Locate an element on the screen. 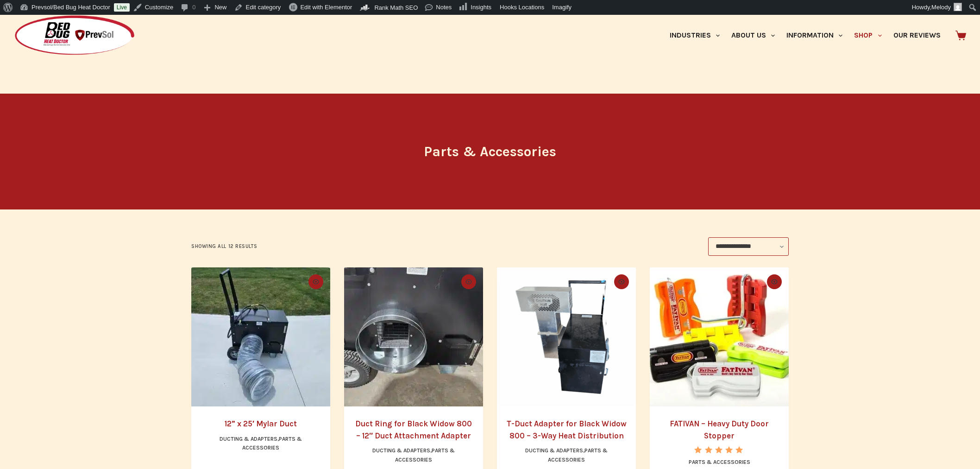  a: About Us is located at coordinates (752, 35).